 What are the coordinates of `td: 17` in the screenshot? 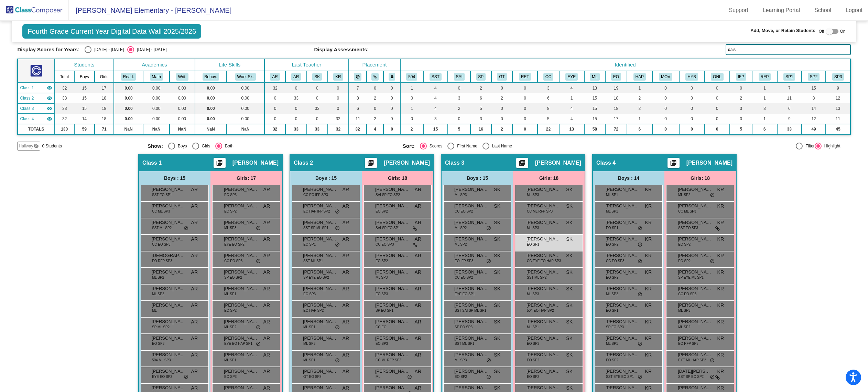 It's located at (104, 88).